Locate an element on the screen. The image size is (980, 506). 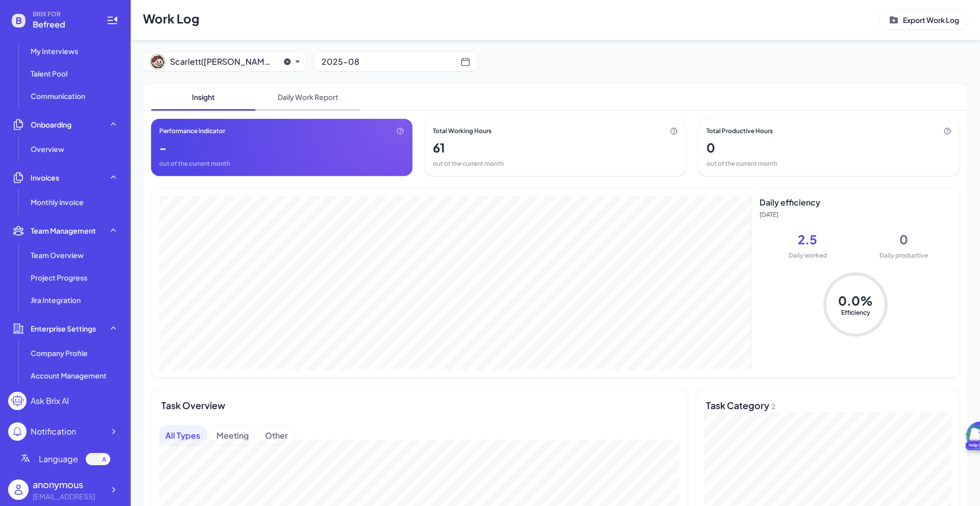
span: Befreed is located at coordinates (63, 25).